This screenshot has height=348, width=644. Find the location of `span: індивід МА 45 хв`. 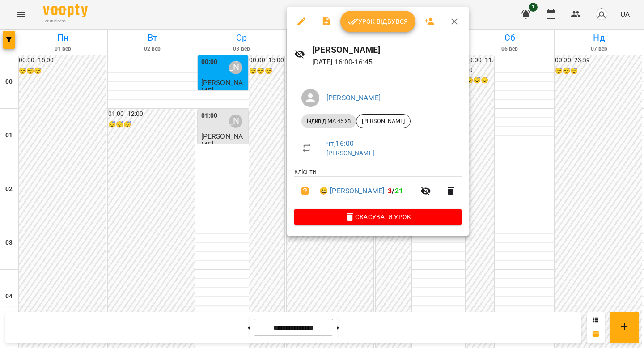

span: індивід МА 45 хв is located at coordinates (329, 121).